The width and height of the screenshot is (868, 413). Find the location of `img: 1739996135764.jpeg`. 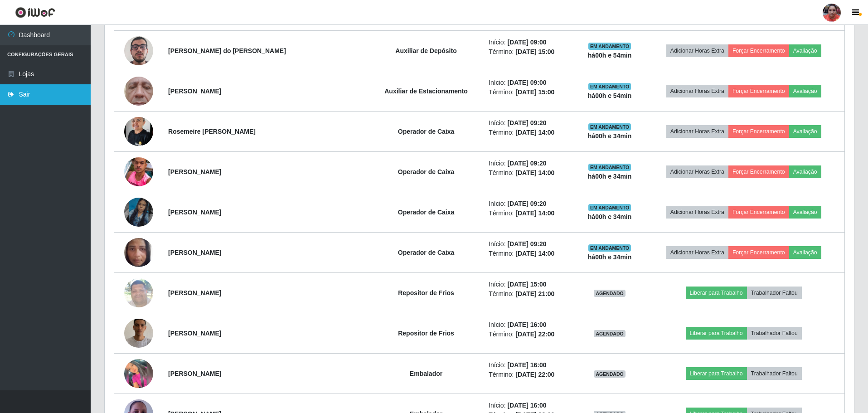

img: 1739996135764.jpeg is located at coordinates (139, 131).